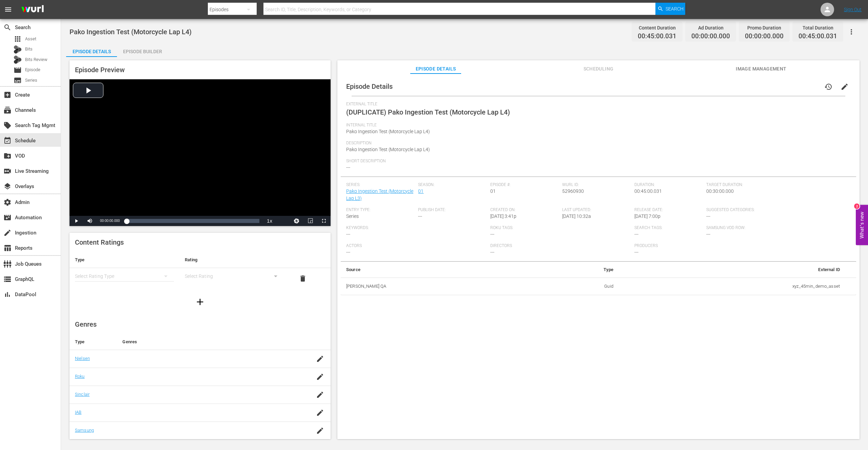  Describe the element at coordinates (8, 141) in the screenshot. I see `span: Schedule` at that location.